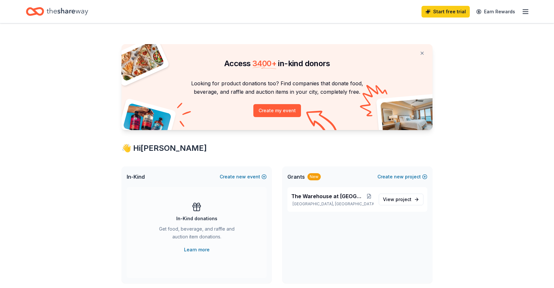 The image size is (554, 288). I want to click on span: In-Kind, so click(136, 176).